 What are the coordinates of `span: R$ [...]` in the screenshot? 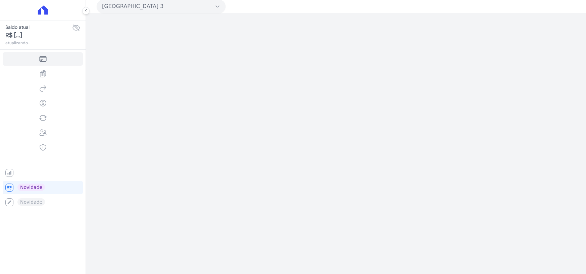 It's located at (39, 35).